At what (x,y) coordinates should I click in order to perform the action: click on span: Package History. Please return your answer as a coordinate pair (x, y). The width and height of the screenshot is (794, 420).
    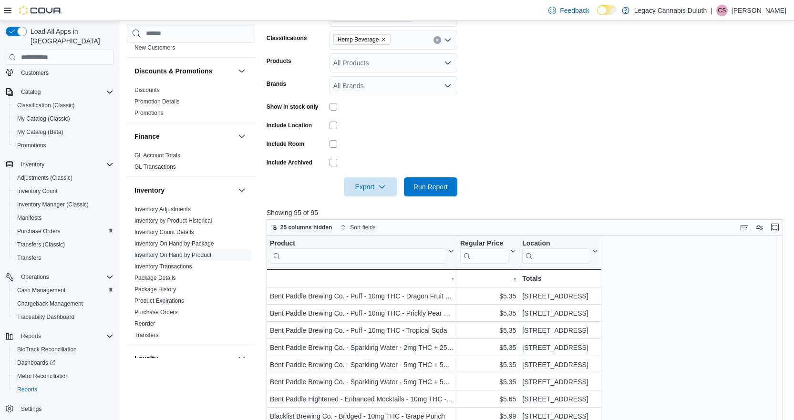
    Looking at the image, I should click on (155, 290).